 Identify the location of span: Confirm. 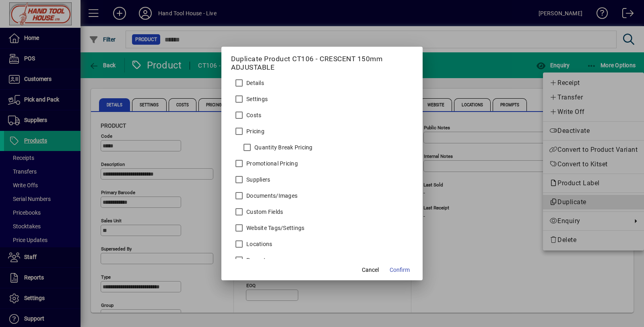
(400, 270).